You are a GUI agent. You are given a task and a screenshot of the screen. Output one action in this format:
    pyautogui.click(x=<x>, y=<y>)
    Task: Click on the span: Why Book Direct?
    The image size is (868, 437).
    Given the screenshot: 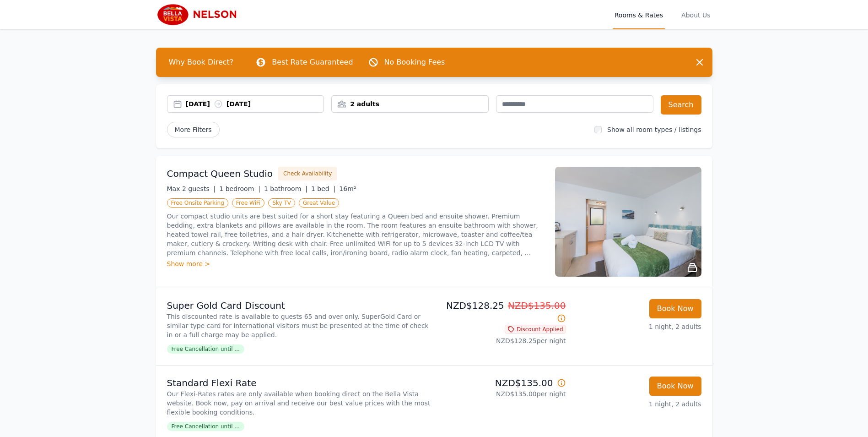 What is the action you would take?
    pyautogui.click(x=202, y=63)
    